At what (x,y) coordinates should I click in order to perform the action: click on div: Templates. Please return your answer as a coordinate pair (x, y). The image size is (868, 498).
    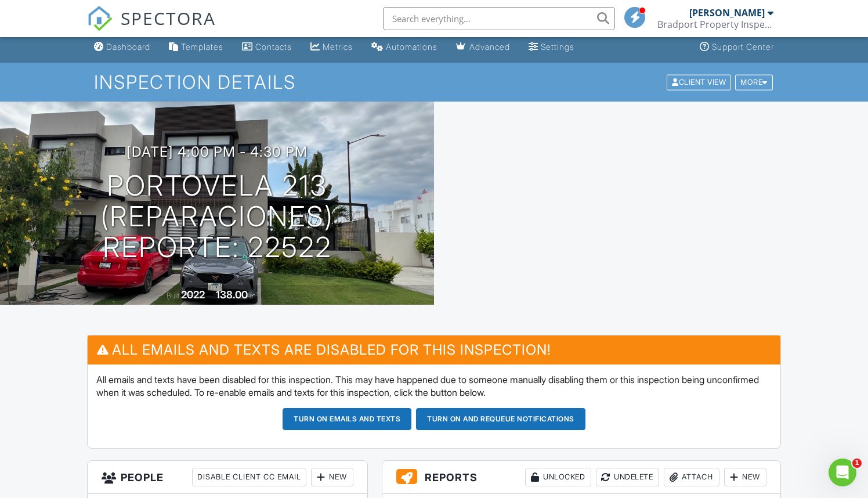
    Looking at the image, I should click on (202, 47).